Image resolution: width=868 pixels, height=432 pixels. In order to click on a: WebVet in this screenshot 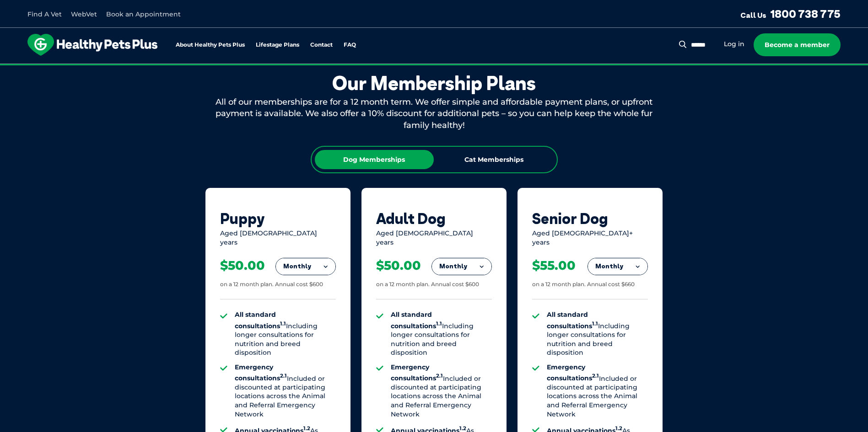, I will do `click(84, 14)`.